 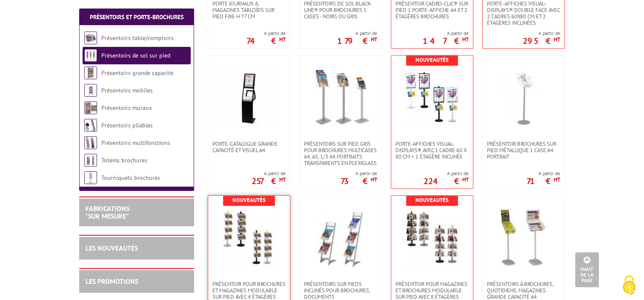 I want to click on img: Présentoirs sur pied GRIS pour brochures multicases A4, A5, 1/3 A4 Portraits transparents en plex..., so click(x=340, y=98).